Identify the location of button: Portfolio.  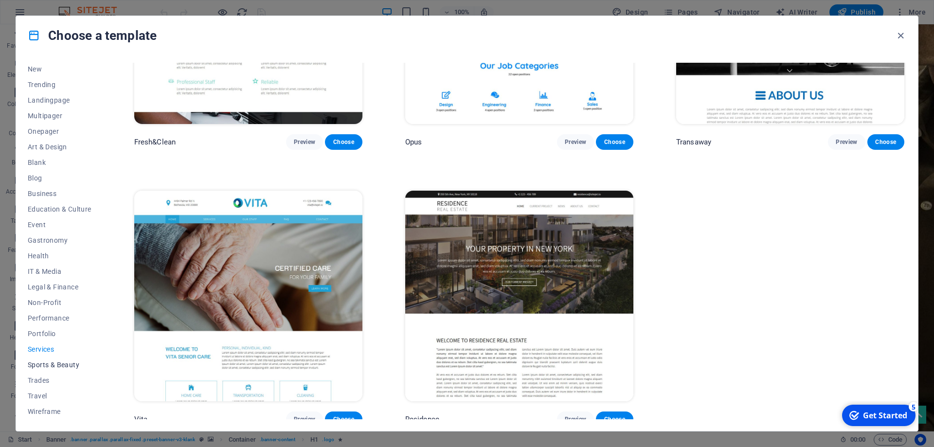
(59, 334).